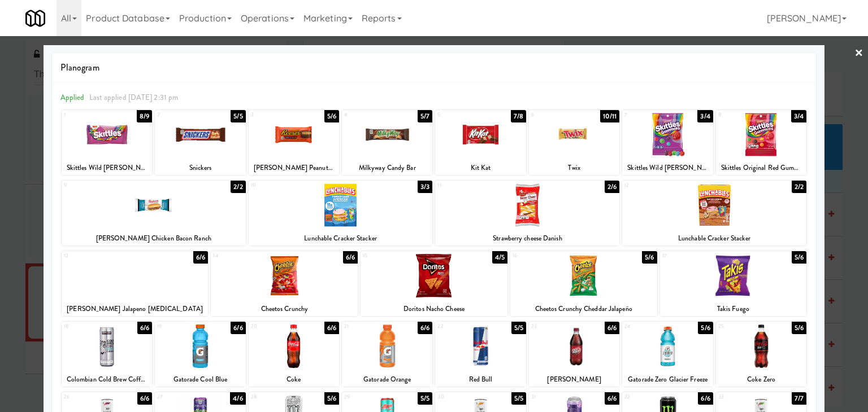  Describe the element at coordinates (480, 168) in the screenshot. I see `div: Kit Kat` at that location.